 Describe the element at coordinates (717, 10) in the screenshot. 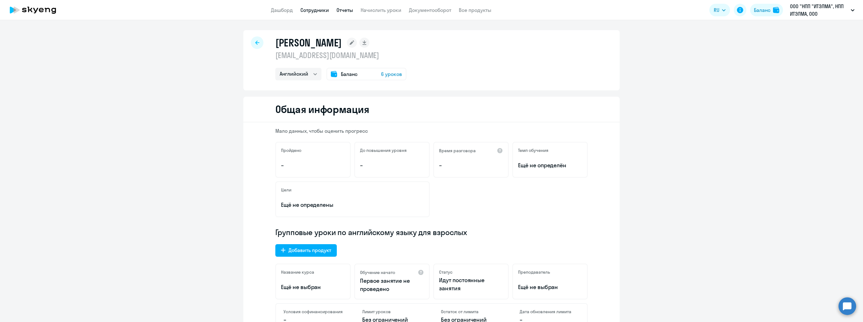

I see `span: RU` at that location.